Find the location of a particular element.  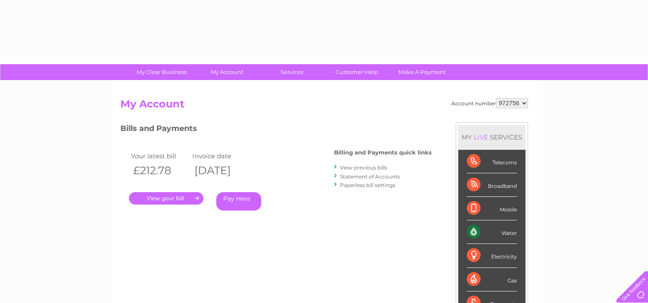

a: Services is located at coordinates (292, 72).